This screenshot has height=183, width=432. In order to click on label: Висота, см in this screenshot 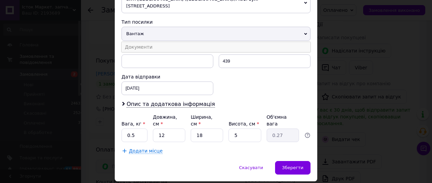, I will do `click(244, 124)`.